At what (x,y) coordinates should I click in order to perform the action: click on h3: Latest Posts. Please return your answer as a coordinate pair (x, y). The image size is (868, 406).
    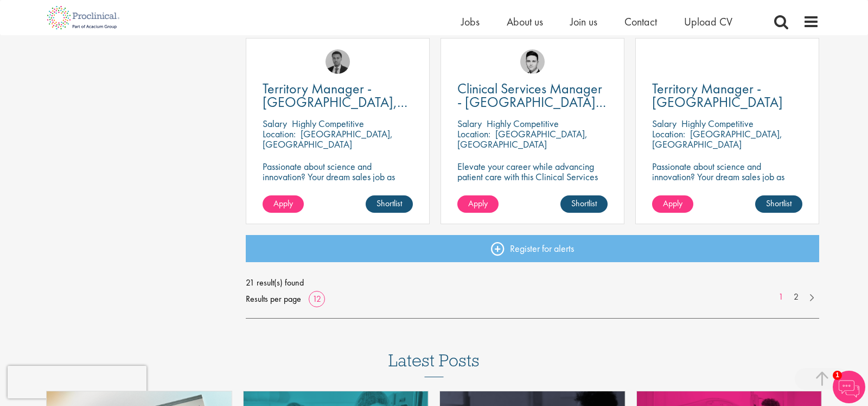
    Looking at the image, I should click on (434, 364).